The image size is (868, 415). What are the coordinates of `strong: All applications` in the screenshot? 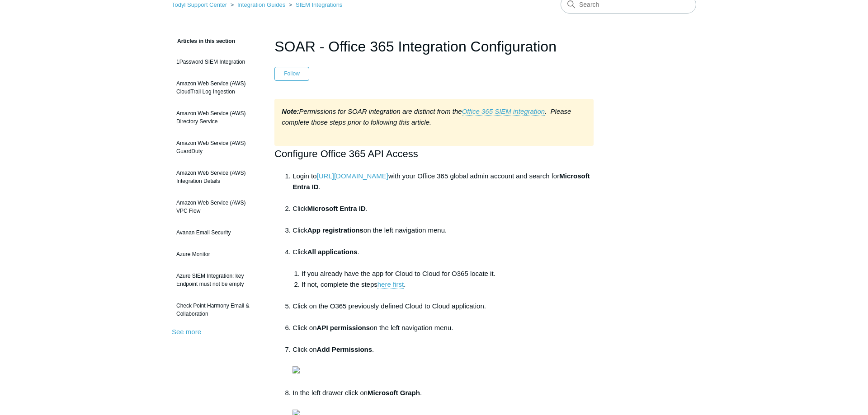 It's located at (332, 252).